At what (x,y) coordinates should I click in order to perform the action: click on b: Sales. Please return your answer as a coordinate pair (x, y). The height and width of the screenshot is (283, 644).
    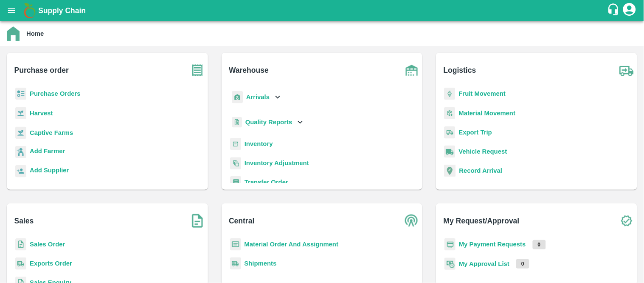
    Looking at the image, I should click on (24, 221).